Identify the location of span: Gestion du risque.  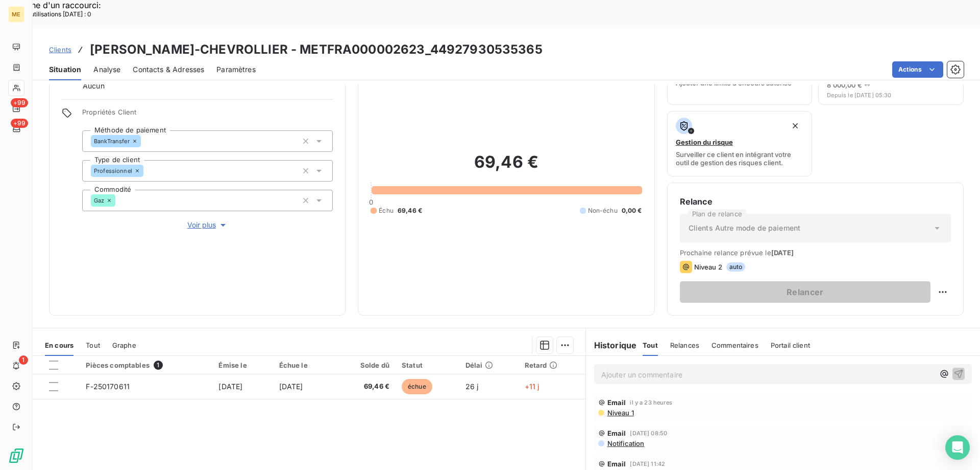
(704, 142).